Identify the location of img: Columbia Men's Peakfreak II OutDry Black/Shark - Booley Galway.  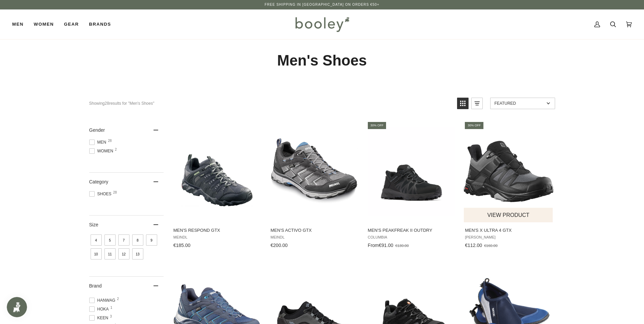
(411, 171).